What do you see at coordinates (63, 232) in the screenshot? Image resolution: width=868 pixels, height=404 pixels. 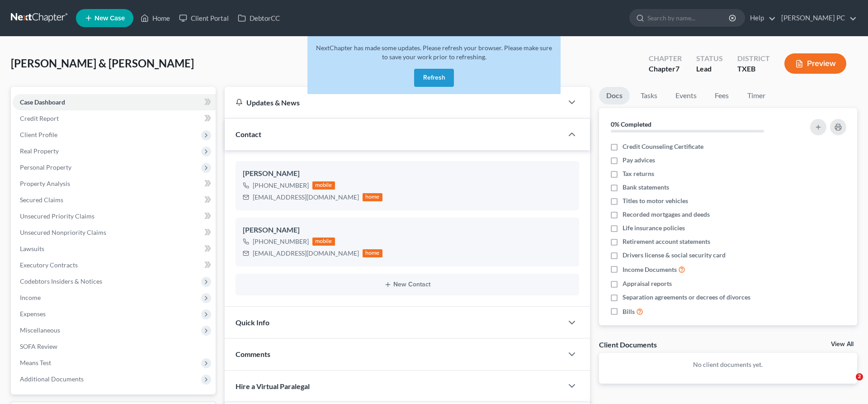 I see `span: Unsecured Nonpriority Claims` at bounding box center [63, 232].